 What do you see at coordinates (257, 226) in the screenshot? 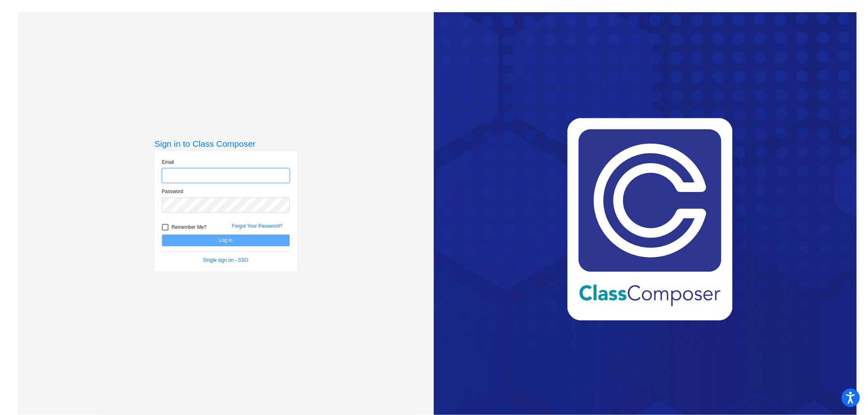
I see `a: Forgot Your Password?` at bounding box center [257, 226].